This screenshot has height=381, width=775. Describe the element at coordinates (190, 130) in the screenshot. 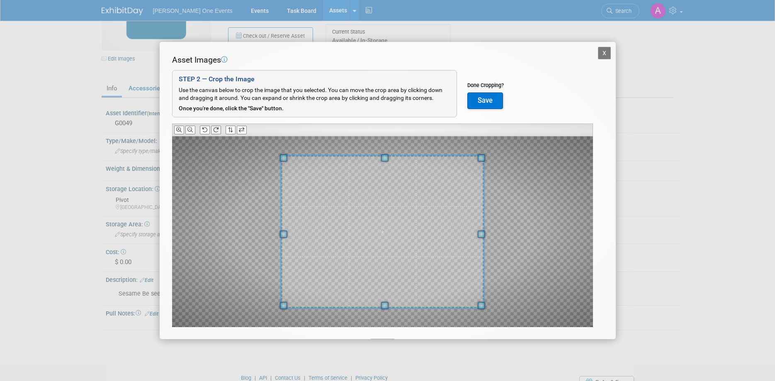

I see `button: Zoom Out` at that location.